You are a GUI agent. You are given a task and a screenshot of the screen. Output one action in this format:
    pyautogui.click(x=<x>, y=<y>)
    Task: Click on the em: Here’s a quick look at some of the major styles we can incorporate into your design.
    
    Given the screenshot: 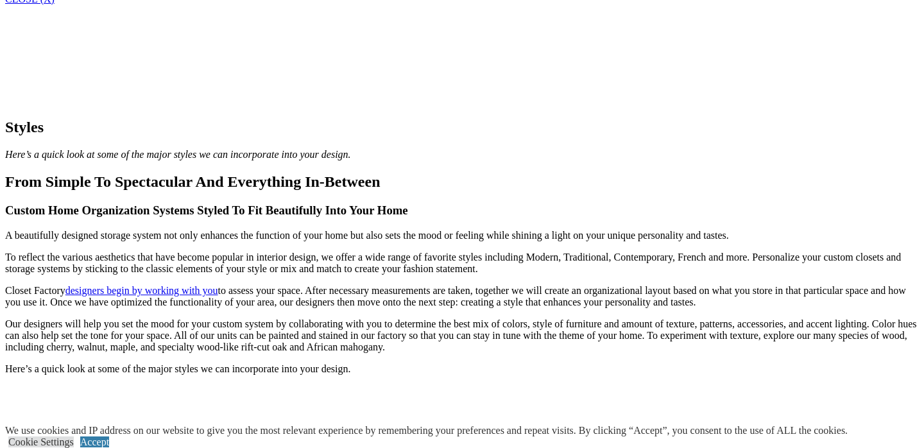 What is the action you would take?
    pyautogui.click(x=178, y=154)
    